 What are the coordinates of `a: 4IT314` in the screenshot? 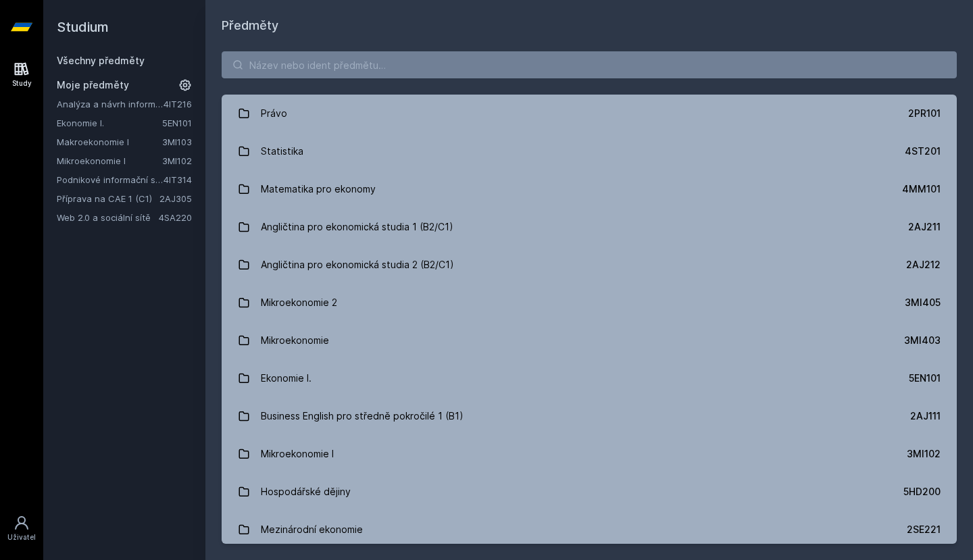 It's located at (177, 180).